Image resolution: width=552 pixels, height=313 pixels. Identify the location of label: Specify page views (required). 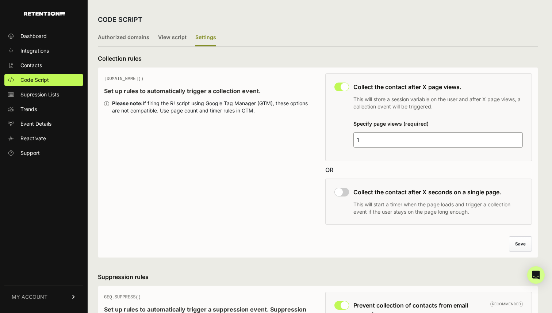
(391, 123).